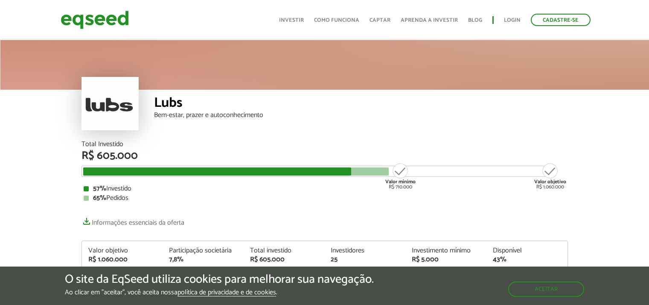 The width and height of the screenshot is (649, 305). Describe the element at coordinates (203, 259) in the screenshot. I see `div: 7,8%` at that location.